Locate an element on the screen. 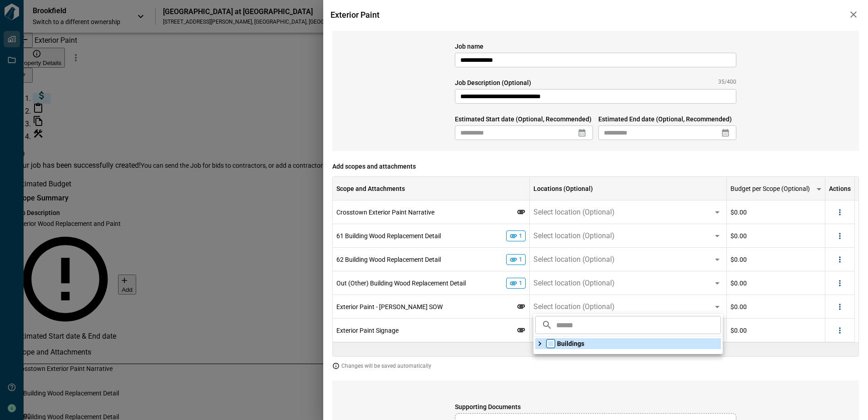 This screenshot has width=868, height=420. span: Out (Other) Building Wood Replacement Detail is located at coordinates (401, 283).